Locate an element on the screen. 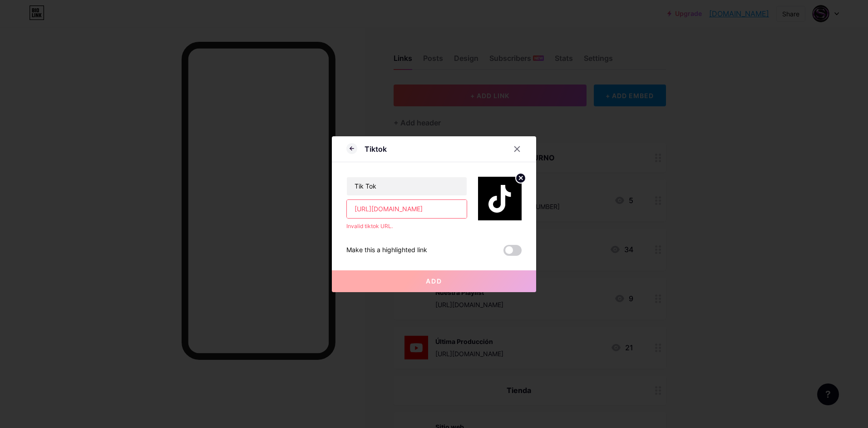 The image size is (868, 428). span: Add is located at coordinates (434, 281).